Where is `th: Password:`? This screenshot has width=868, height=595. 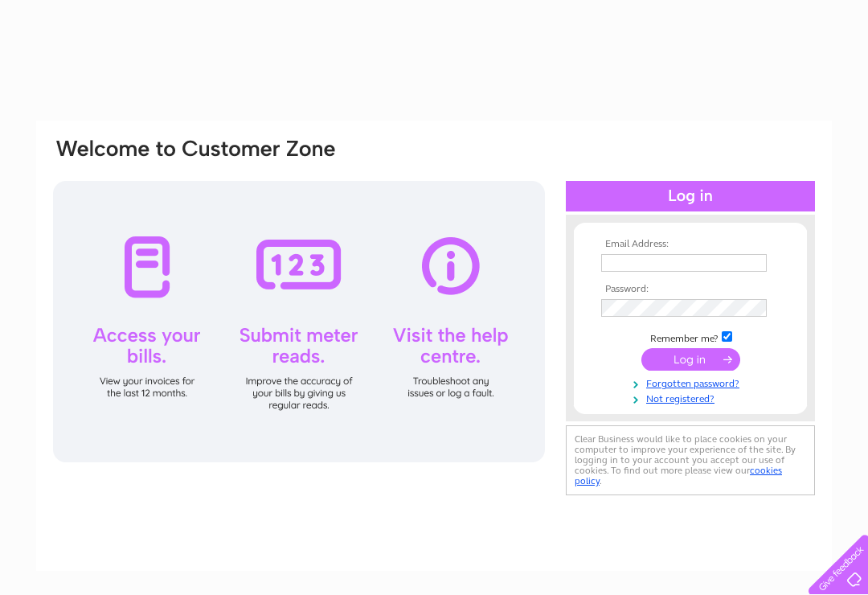 th: Password: is located at coordinates (691, 289).